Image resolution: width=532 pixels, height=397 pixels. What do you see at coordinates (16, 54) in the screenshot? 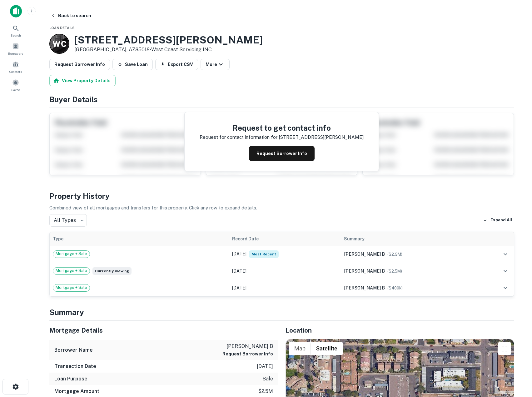
I see `span: Borrowers` at bounding box center [16, 54].